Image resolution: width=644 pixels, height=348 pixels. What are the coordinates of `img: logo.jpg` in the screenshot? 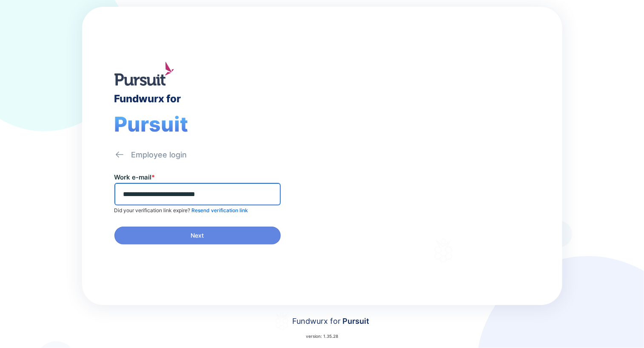 It's located at (144, 74).